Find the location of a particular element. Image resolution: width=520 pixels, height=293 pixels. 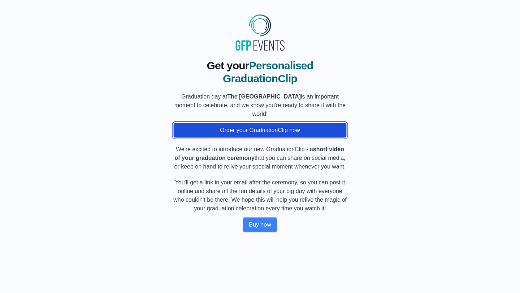

span: Get your is located at coordinates (227, 65).